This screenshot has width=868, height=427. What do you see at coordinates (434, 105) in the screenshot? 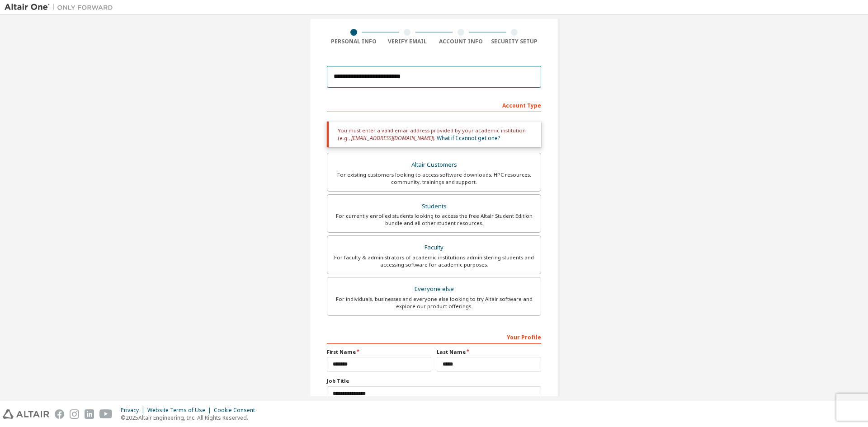
I see `div: Account Type` at bounding box center [434, 105].